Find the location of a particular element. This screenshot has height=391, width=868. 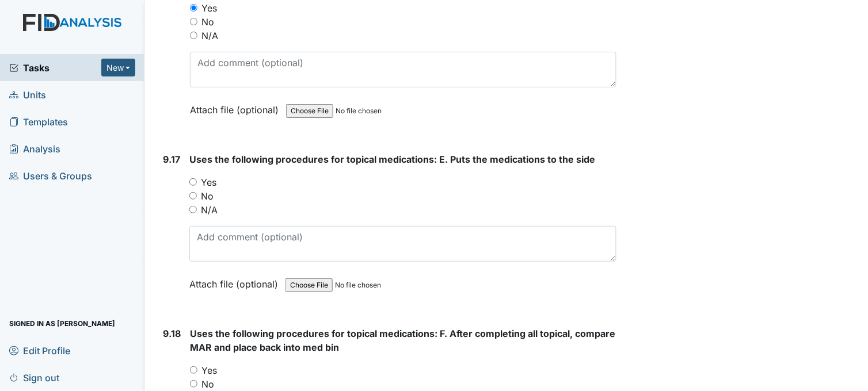

a: Tasks is located at coordinates (55, 68).